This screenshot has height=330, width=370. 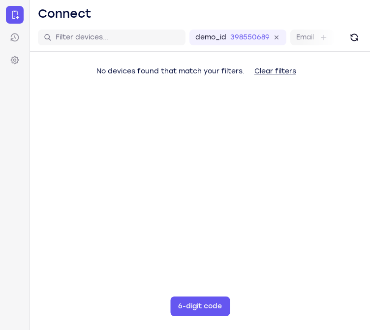 I want to click on a: Sessions, so click(x=15, y=37).